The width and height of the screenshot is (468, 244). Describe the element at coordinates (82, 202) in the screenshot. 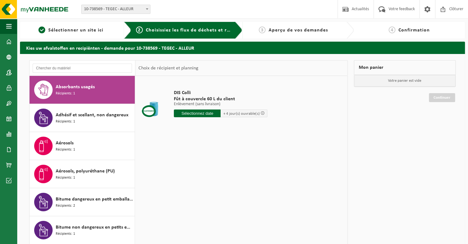

I see `button: Bitume dangereux en petit emballage Récipients: 2` at that location.